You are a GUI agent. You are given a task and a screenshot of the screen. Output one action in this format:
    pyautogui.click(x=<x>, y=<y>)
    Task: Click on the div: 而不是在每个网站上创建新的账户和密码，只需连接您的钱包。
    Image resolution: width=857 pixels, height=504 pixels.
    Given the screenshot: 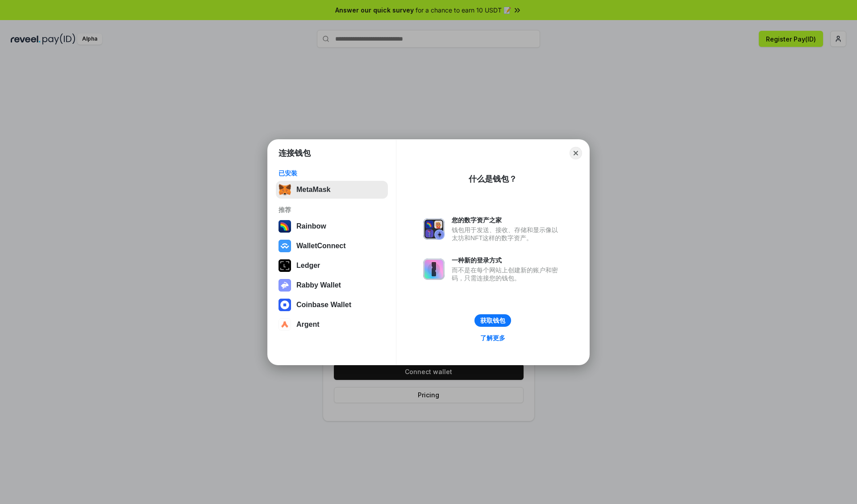 What is the action you would take?
    pyautogui.click(x=507, y=274)
    